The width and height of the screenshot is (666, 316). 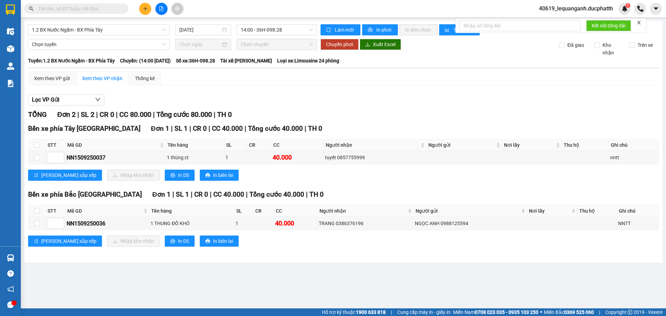 I want to click on button: Lọc VP Gửi, so click(x=66, y=100).